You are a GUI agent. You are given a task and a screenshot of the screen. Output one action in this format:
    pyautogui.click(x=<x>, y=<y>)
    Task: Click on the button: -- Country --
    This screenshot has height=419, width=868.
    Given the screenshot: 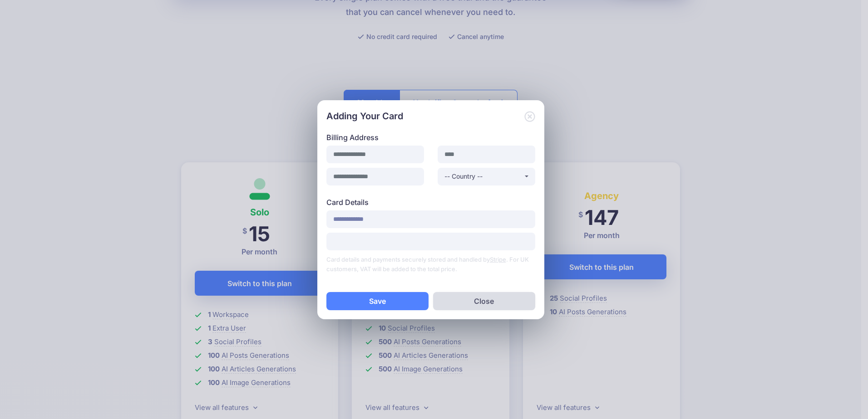 What is the action you would take?
    pyautogui.click(x=486, y=176)
    